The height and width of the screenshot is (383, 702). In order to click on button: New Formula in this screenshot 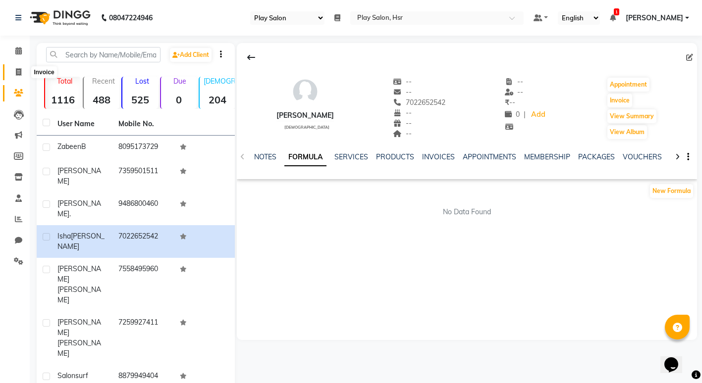, I will do `click(671, 191)`.